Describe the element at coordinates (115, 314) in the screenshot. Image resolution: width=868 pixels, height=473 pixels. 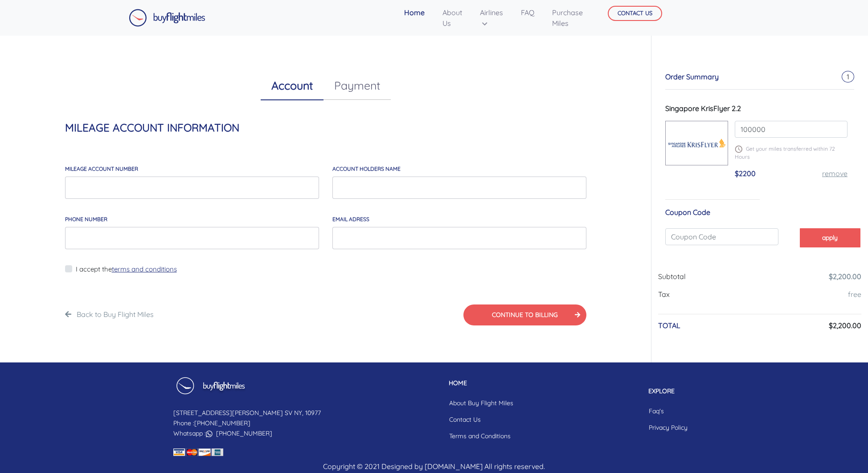
I see `a: Back to Buy Flight Miles` at that location.